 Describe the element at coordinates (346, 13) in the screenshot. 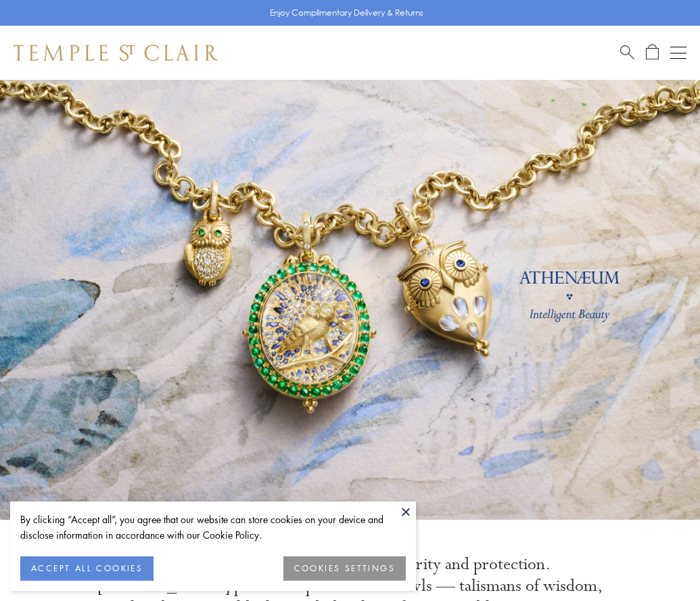

I see `p: Enjoy Complimentary Delivery & Returns` at that location.